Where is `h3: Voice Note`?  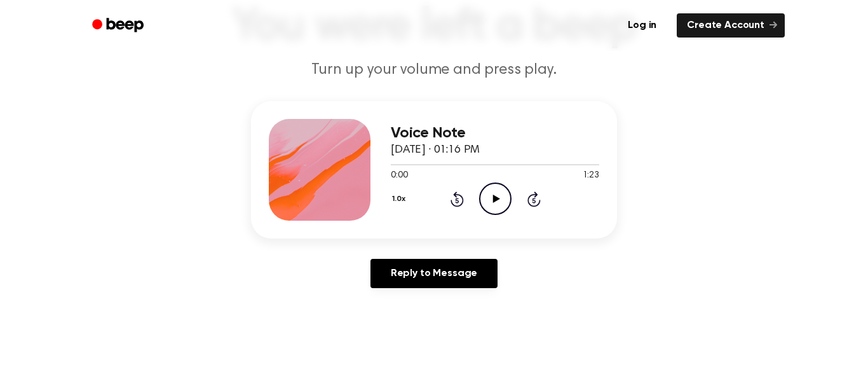
h3: Voice Note is located at coordinates (494, 133).